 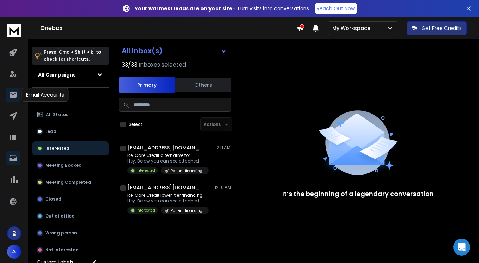 I want to click on p: 12:11 AM, so click(x=223, y=148).